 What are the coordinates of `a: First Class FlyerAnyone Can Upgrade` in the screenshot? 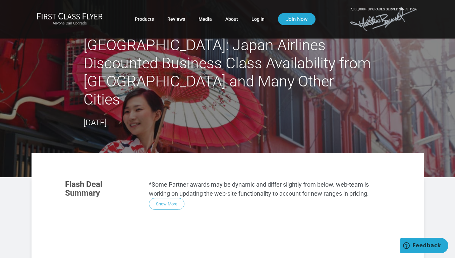 It's located at (70, 19).